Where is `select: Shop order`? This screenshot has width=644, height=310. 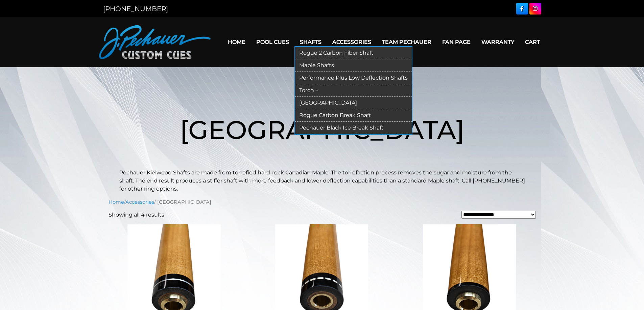
select: Shop order is located at coordinates (499, 215).